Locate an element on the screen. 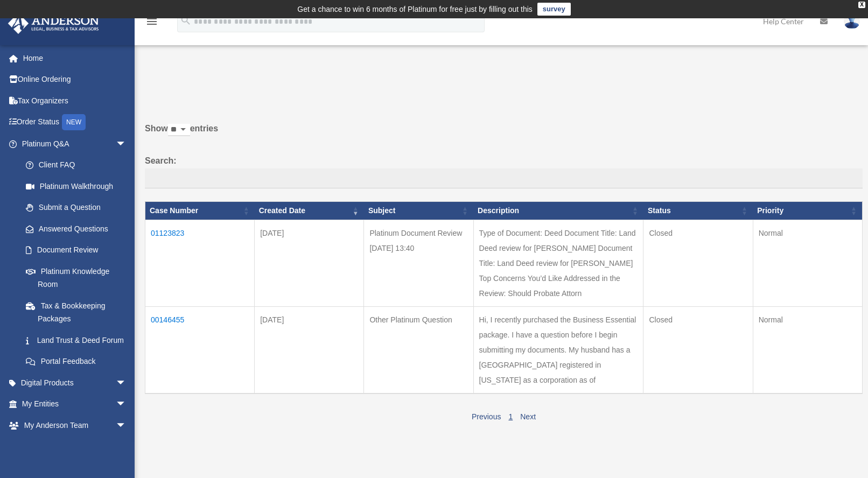  img: User Pic is located at coordinates (852, 21).